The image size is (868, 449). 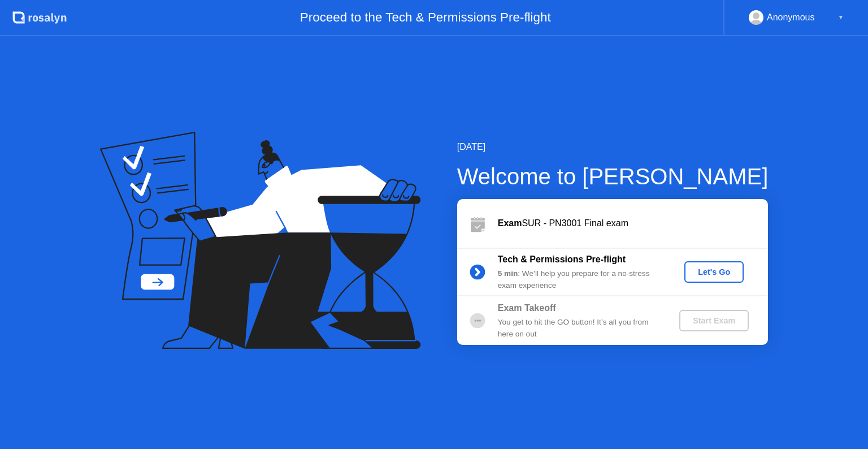 What do you see at coordinates (579, 328) in the screenshot?
I see `div: You get to hit the GO button! It’s all you from here on out` at bounding box center [579, 328].